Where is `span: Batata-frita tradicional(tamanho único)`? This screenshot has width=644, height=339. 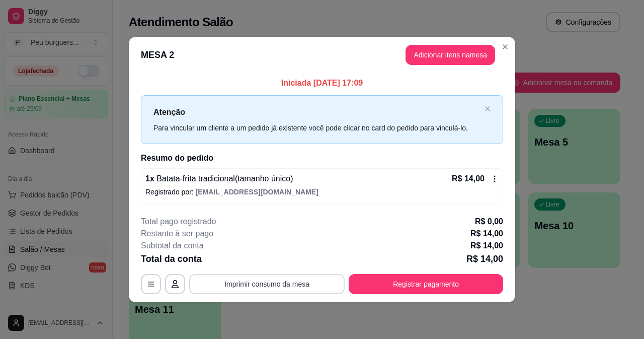
span: Batata-frita tradicional(tamanho único) is located at coordinates (224, 178).